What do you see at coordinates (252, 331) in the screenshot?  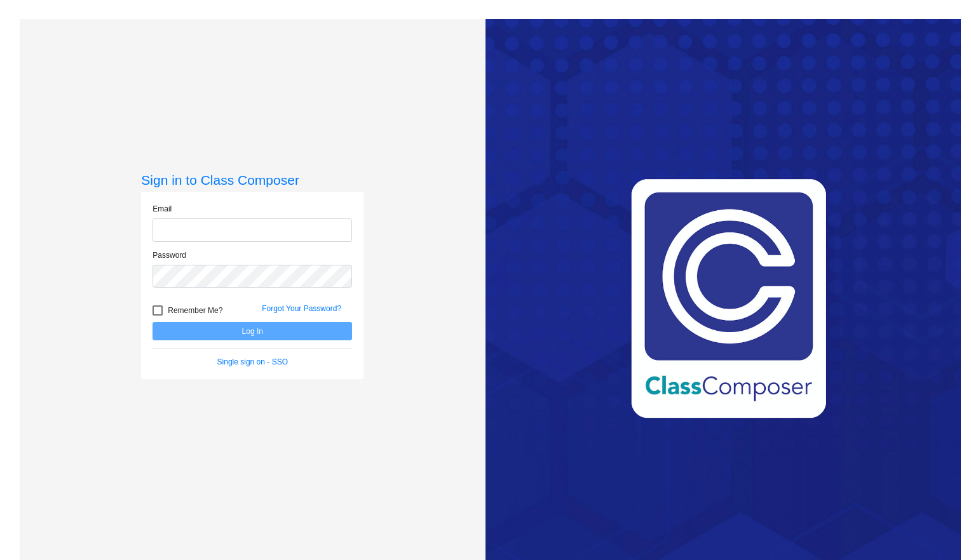 I see `button: Log In` at bounding box center [252, 331].